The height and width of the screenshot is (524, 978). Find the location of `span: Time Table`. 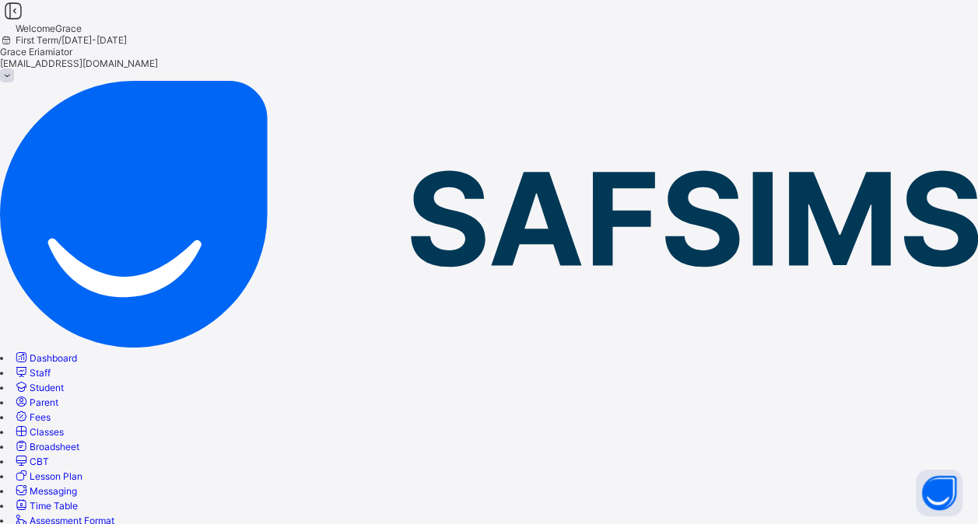

span: Time Table is located at coordinates (54, 506).